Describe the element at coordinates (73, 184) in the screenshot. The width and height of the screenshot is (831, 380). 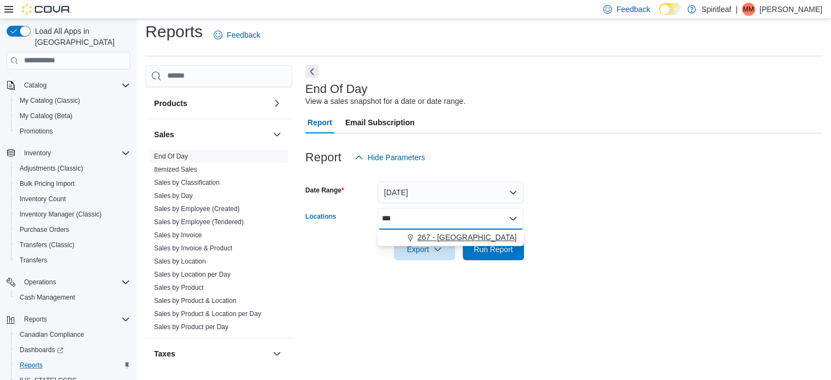
I see `span: Bulk Pricing Import` at that location.